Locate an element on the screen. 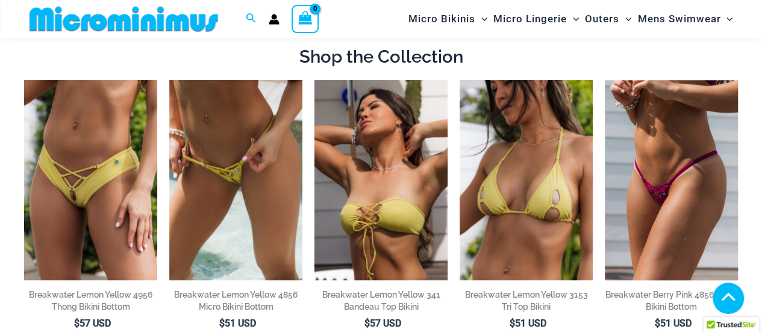 The height and width of the screenshot is (332, 762). h2: Breakwater Lemon Yellow 341 Bandeau Top Bikini is located at coordinates (381, 301).